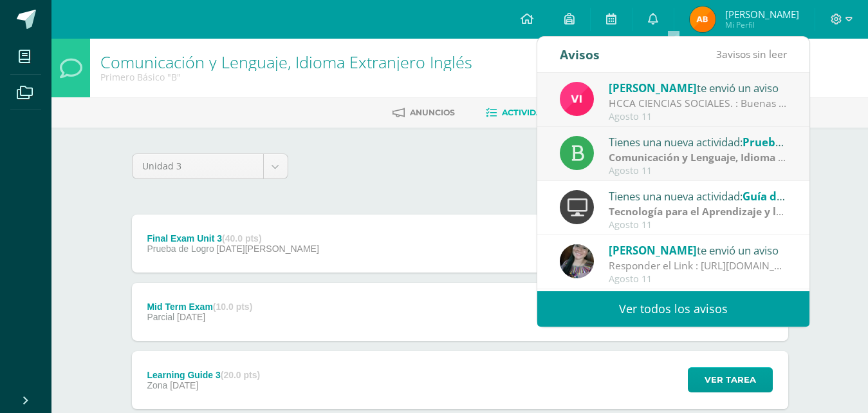 This screenshot has height=413, width=868. What do you see at coordinates (232, 307) in the screenshot?
I see `strong: (10.0 pts)` at bounding box center [232, 307].